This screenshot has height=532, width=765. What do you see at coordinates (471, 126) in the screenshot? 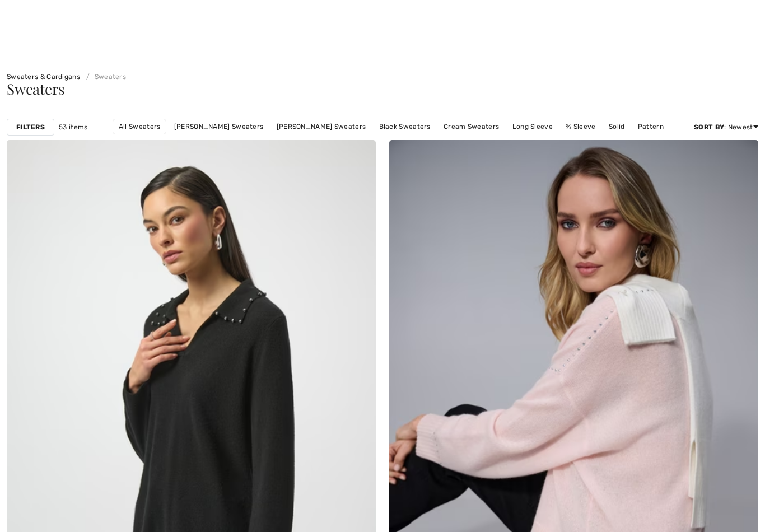
I see `a: Cream Sweaters` at bounding box center [471, 126].